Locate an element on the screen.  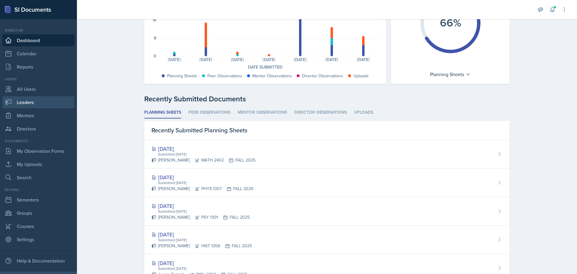
div: Users is located at coordinates (38, 79).